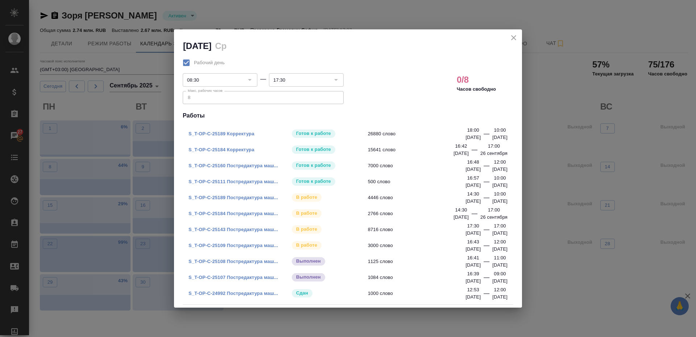  What do you see at coordinates (463, 80) in the screenshot?
I see `h2: 0/8` at bounding box center [463, 80].